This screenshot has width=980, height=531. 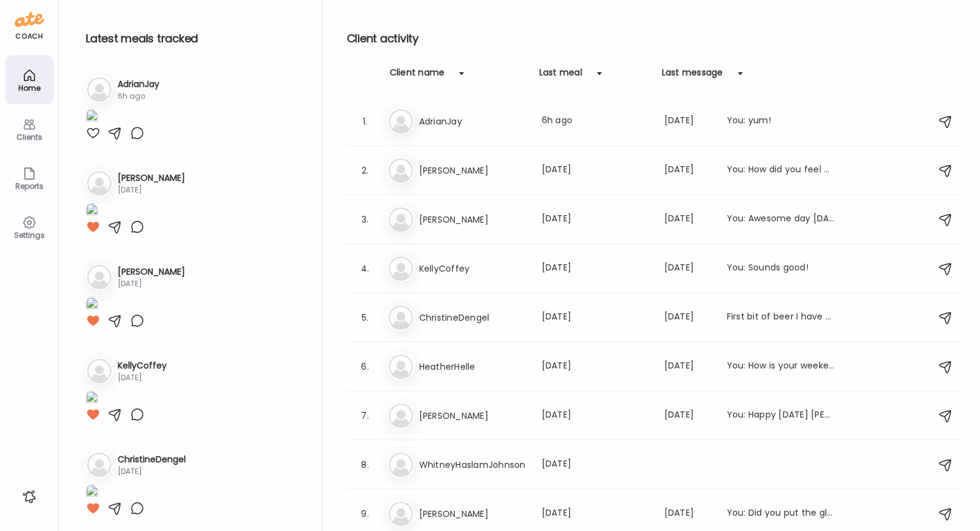 I want to click on div: You: How is your weekend going?, so click(x=780, y=367).